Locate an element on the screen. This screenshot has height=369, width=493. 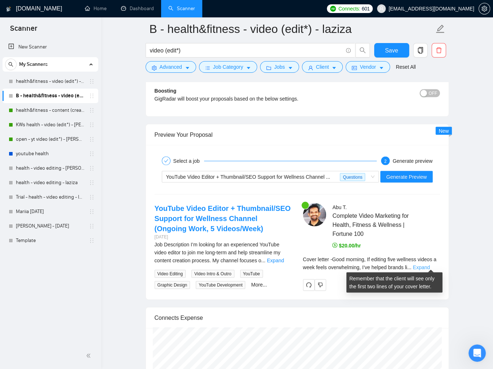
a: health - video editing - laziza is located at coordinates (50, 182).